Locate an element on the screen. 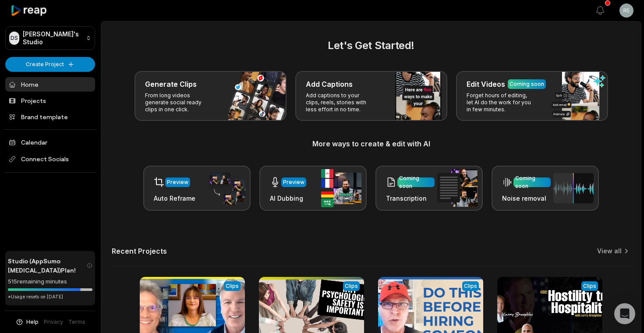 This screenshot has height=333, width=644. h2: Recent Projects is located at coordinates (139, 251).